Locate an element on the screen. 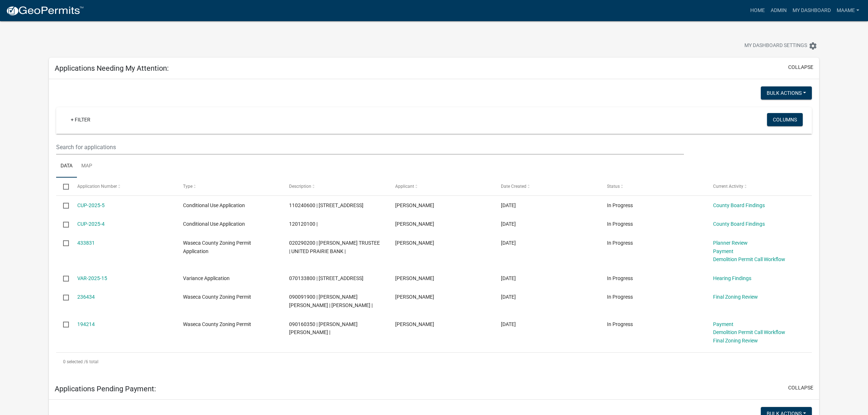 This screenshot has width=868, height=415. span: Sonia Lara is located at coordinates (414, 324).